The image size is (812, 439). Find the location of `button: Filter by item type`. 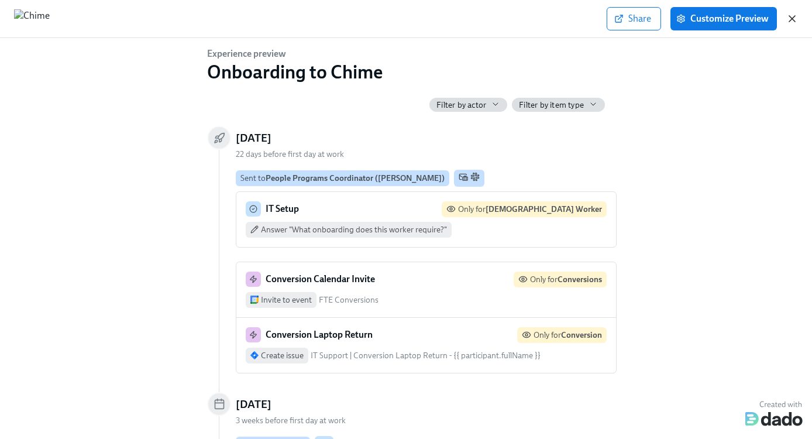

button: Filter by item type is located at coordinates (558, 105).